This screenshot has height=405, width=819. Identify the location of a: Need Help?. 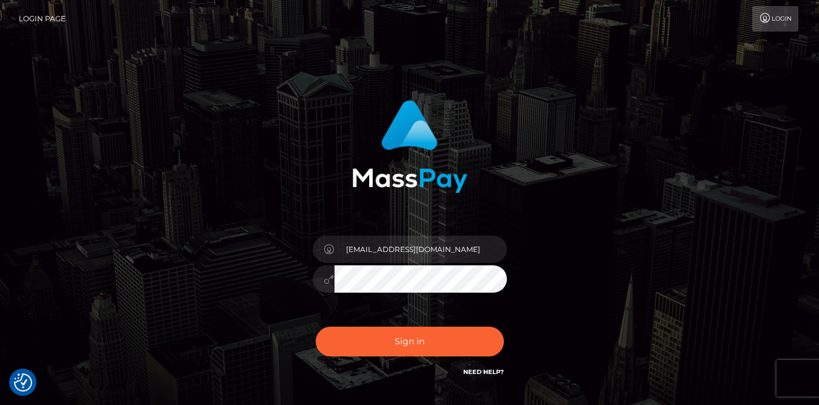
(483, 371).